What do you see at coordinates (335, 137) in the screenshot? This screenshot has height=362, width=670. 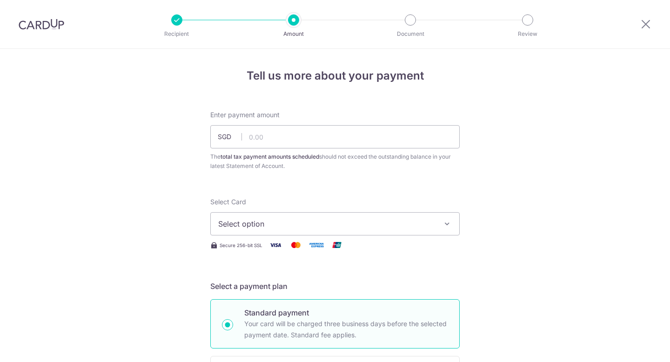 I see `input: 0.00` at bounding box center [335, 137].